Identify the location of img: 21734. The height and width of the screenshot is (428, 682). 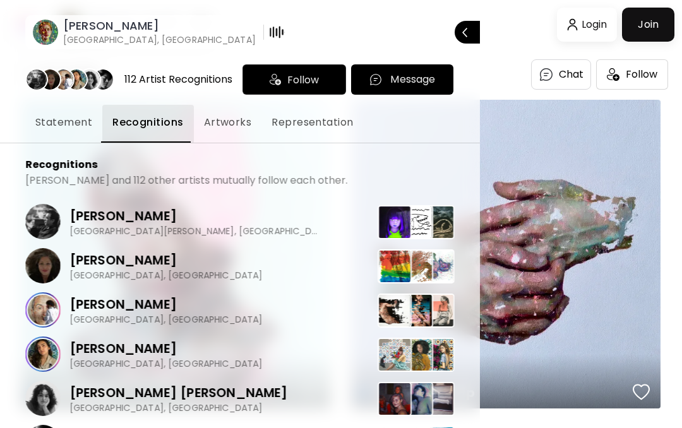
(395, 266).